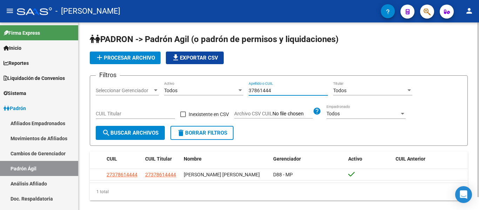 This screenshot has height=210, width=479. I want to click on span: Firma Express, so click(22, 33).